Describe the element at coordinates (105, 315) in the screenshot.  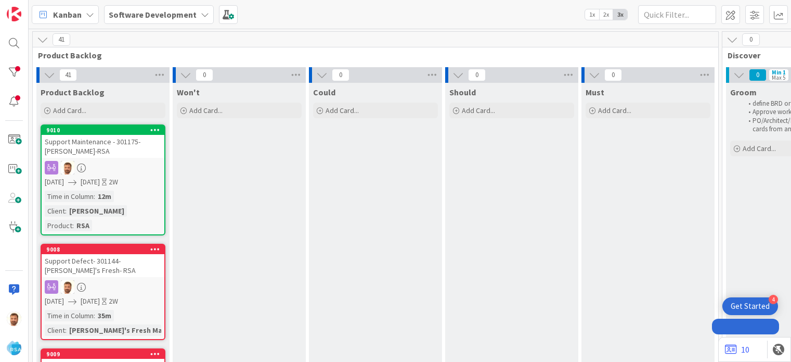
I see `div: 35m` at that location.